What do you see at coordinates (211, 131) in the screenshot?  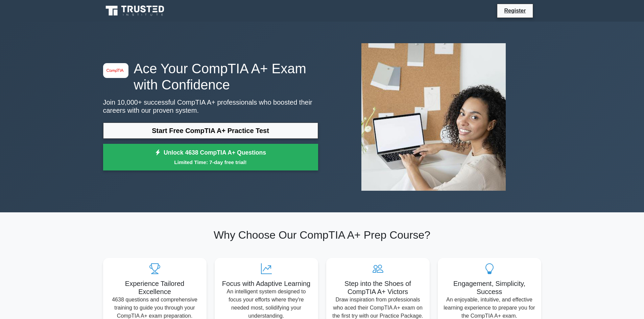 I see `a: Start Free CompTIA A+ Practice Test` at bounding box center [211, 131].